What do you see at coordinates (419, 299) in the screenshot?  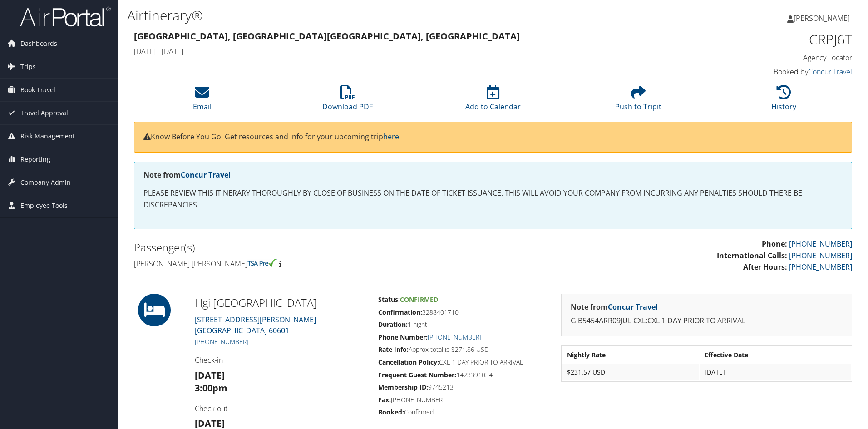 I see `span: Confirmed` at bounding box center [419, 299].